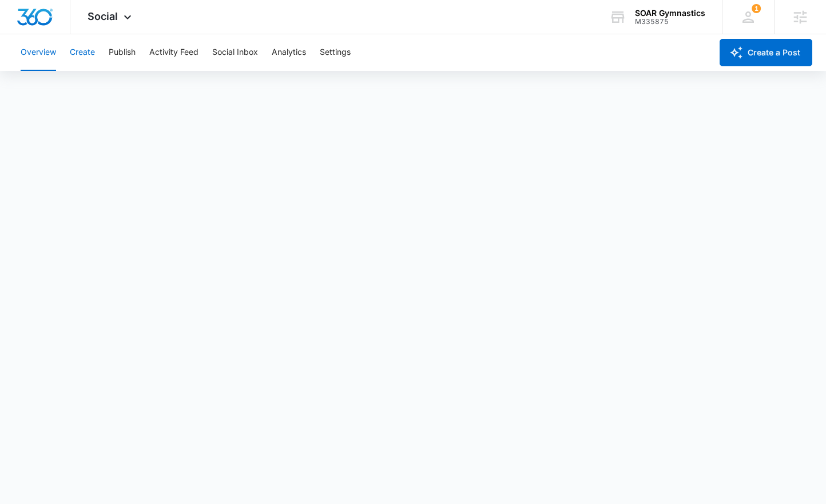  Describe the element at coordinates (670, 13) in the screenshot. I see `div: account name` at that location.